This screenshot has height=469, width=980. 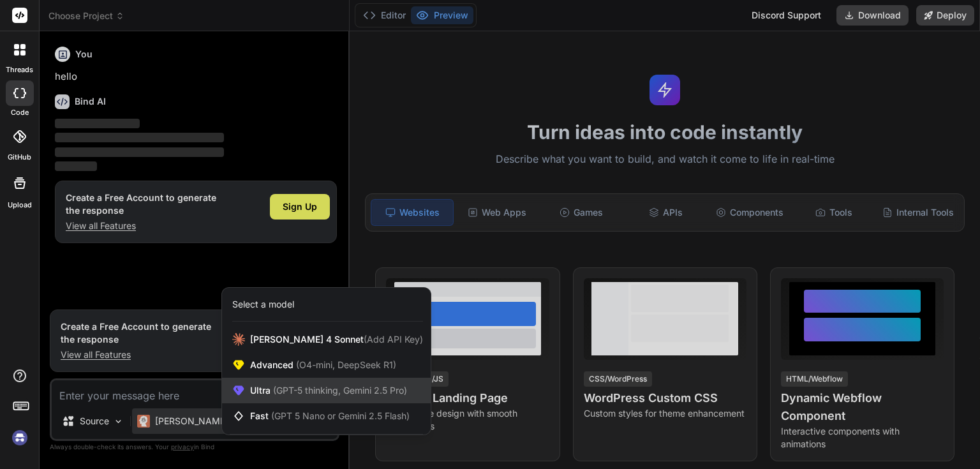 I want to click on div: Select a model, so click(x=263, y=304).